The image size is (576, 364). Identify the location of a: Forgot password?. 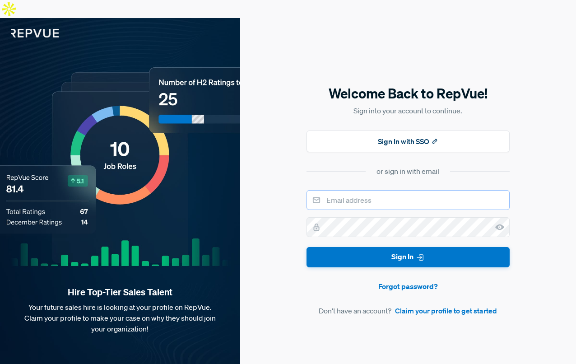
(408, 286).